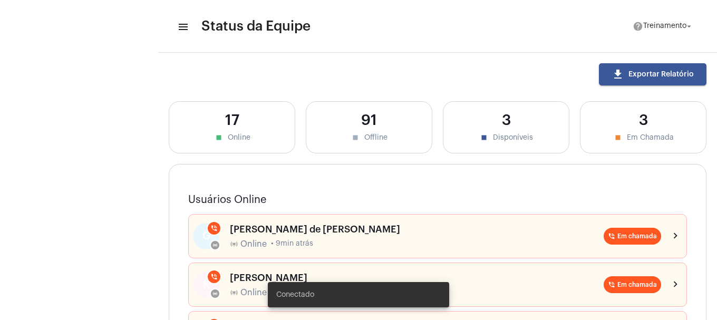 The height and width of the screenshot is (320, 717). I want to click on button: Treinamento, so click(663, 26).